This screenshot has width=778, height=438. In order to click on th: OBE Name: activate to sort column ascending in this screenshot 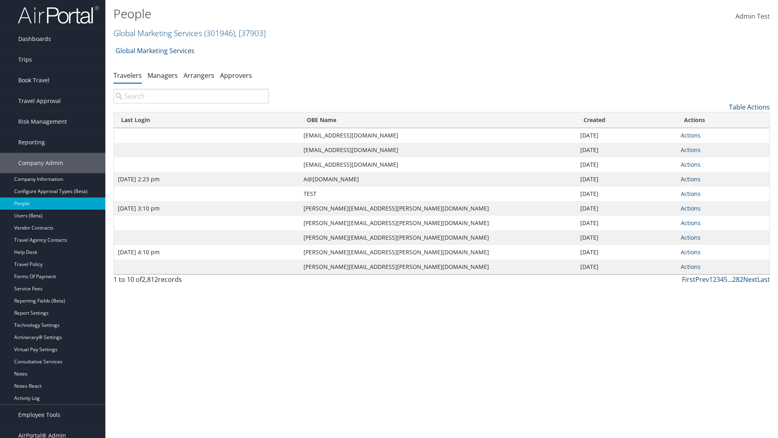, I will do `click(438, 120)`.